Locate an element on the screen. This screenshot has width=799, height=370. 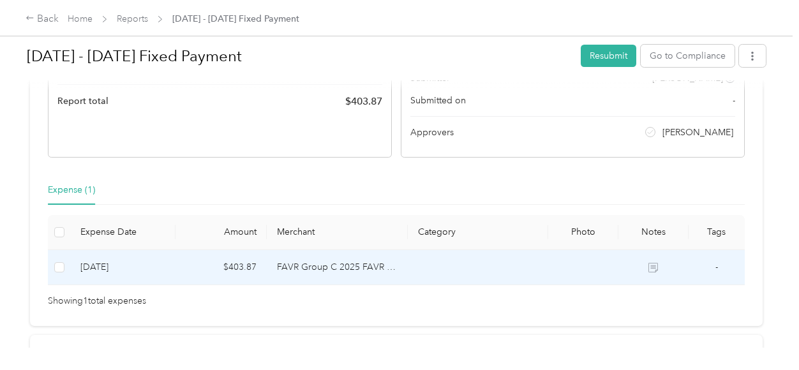
th: Notes is located at coordinates (654, 232).